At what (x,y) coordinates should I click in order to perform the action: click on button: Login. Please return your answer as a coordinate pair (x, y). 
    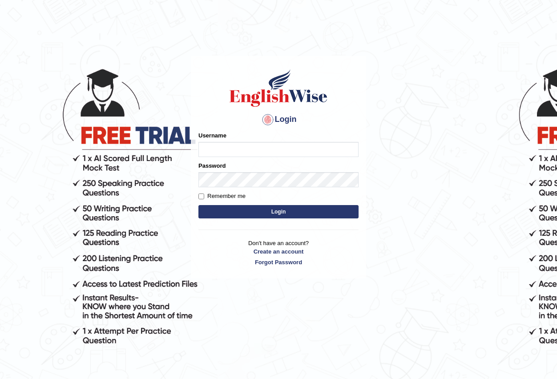
    Looking at the image, I should click on (278, 212).